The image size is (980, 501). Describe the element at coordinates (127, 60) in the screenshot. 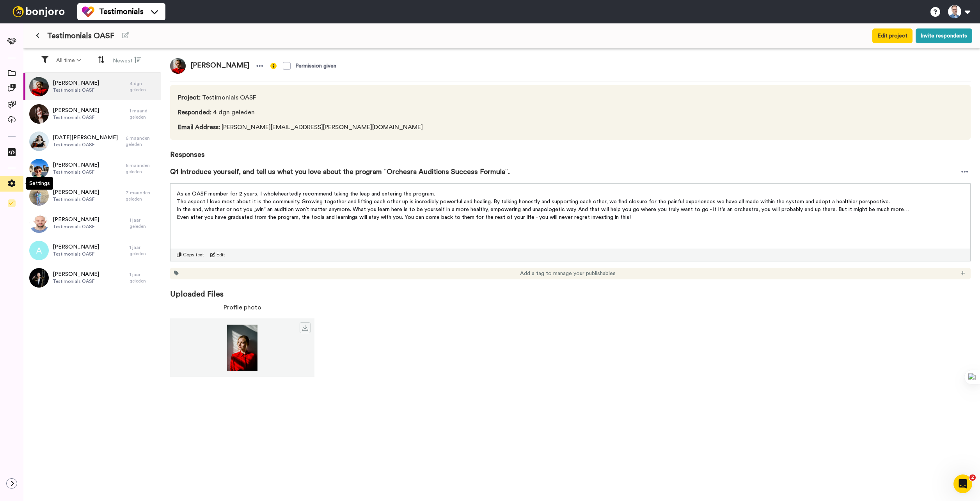

I see `button: Newest` at that location.